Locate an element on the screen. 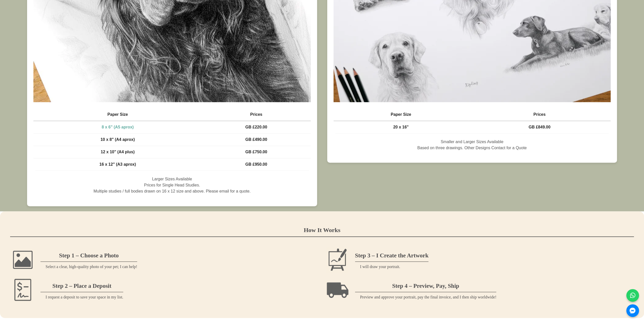 This screenshot has height=322, width=644. p: Multiple studies / full bodies drawn on 16 x 12 size and above. Please email for a quote. is located at coordinates (172, 191).